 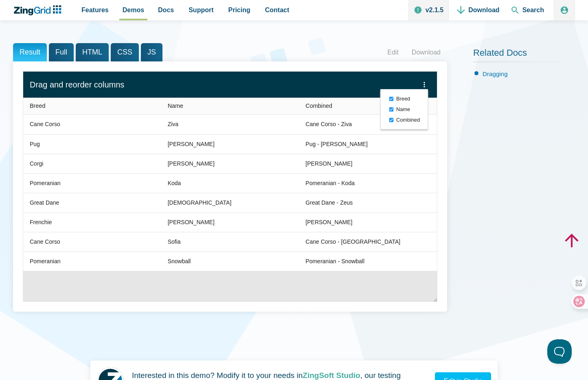 What do you see at coordinates (524, 55) in the screenshot?
I see `h2: Related Docs` at bounding box center [524, 55].